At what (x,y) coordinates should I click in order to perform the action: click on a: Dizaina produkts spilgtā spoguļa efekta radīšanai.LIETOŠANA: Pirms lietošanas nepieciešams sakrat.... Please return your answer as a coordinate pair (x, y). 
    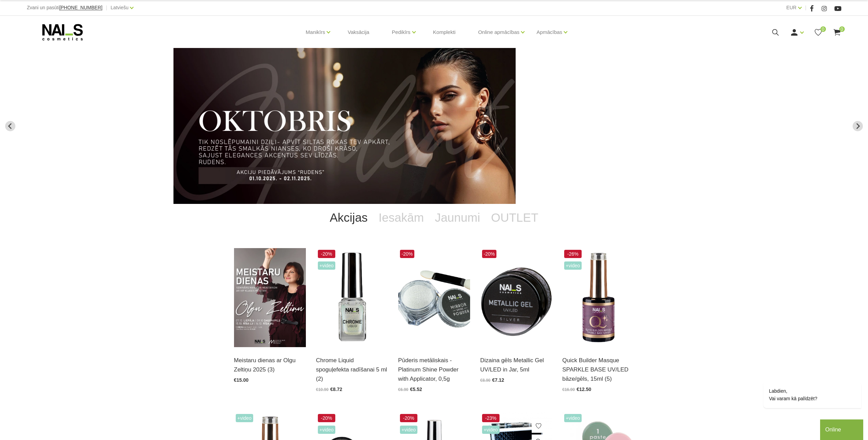
    Looking at the image, I should click on (352, 298).